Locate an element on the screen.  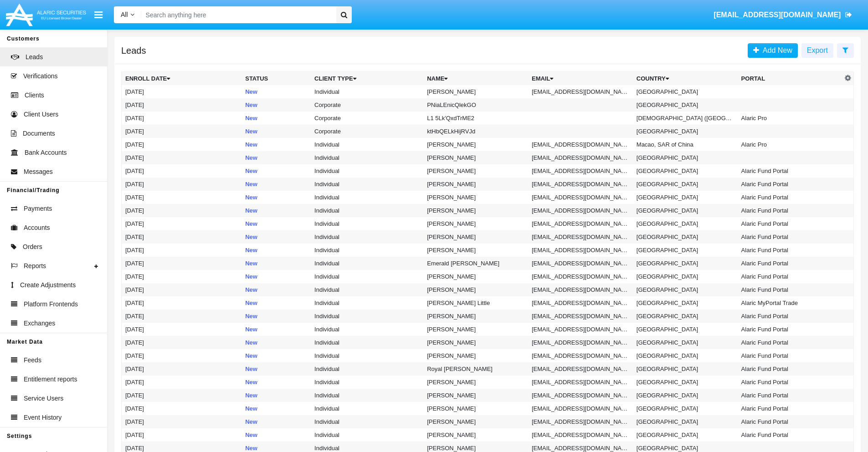
span: Accounts is located at coordinates (37, 228).